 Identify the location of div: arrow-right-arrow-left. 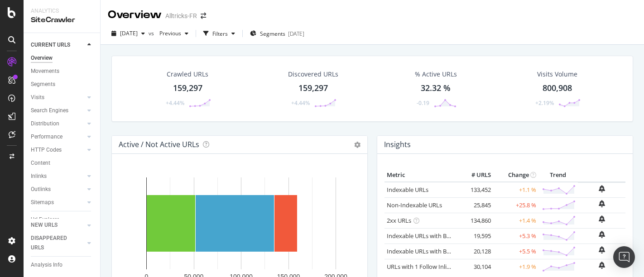
(204, 16).